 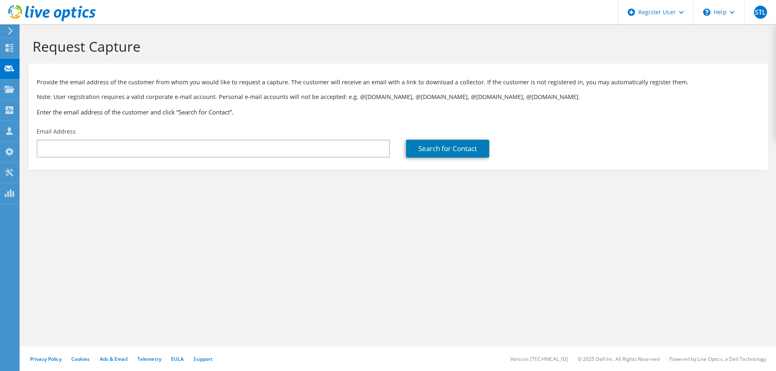 What do you see at coordinates (81, 359) in the screenshot?
I see `a: Cookies` at bounding box center [81, 359].